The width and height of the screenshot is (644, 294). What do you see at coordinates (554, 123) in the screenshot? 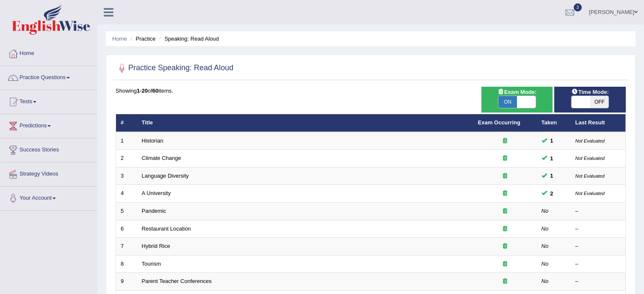
I see `th: Taken` at bounding box center [554, 123].